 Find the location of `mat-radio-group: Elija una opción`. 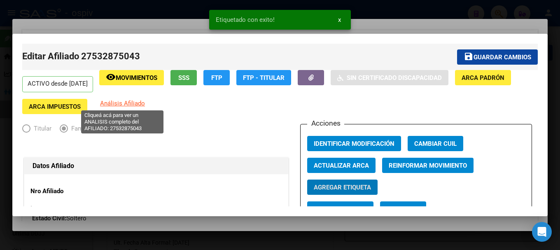

mat-radio-group: Elija una opción is located at coordinates (62, 130).